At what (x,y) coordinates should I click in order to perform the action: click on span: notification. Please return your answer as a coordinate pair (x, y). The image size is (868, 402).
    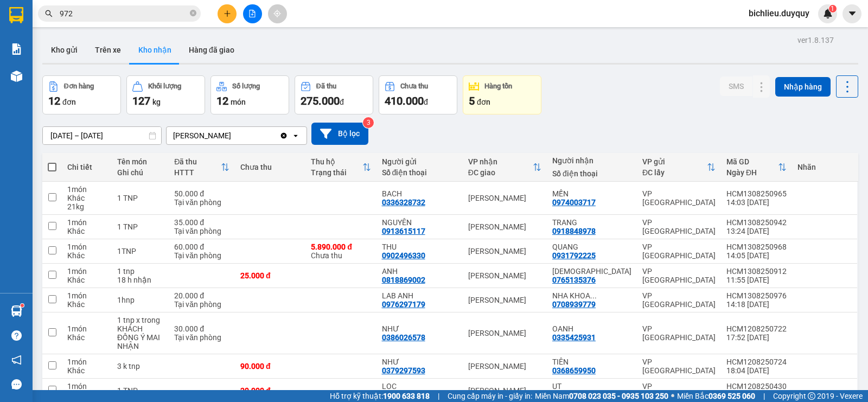
    Looking at the image, I should click on (16, 359).